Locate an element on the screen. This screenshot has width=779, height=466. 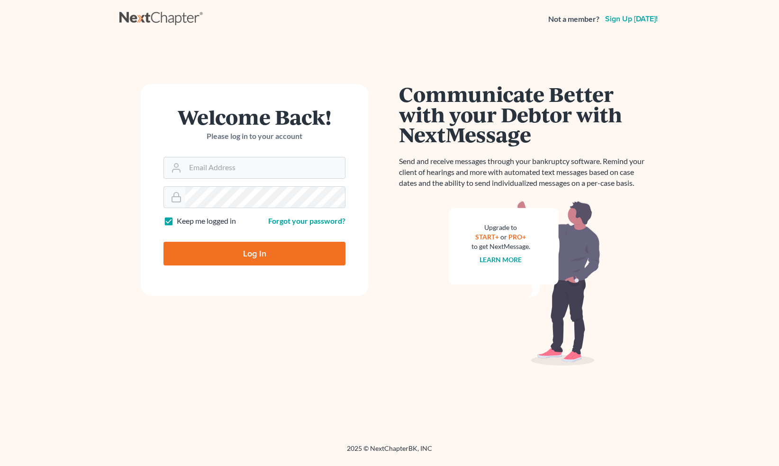
input: Log In is located at coordinates (255, 254).